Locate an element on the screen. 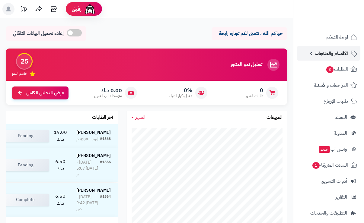 This screenshot has height=223, width=364. a: عرض التحليل الكامل is located at coordinates (40, 93).